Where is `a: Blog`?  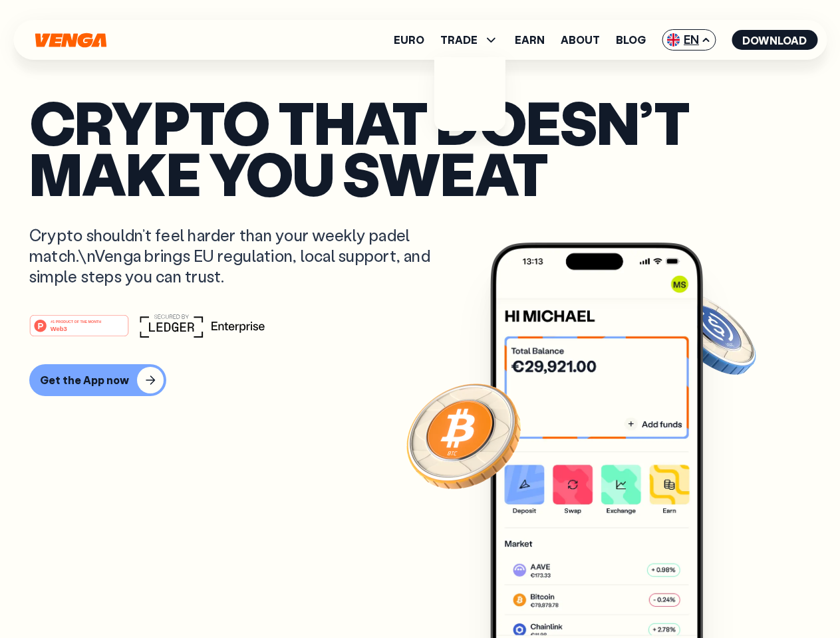 a: Blog is located at coordinates (630, 40).